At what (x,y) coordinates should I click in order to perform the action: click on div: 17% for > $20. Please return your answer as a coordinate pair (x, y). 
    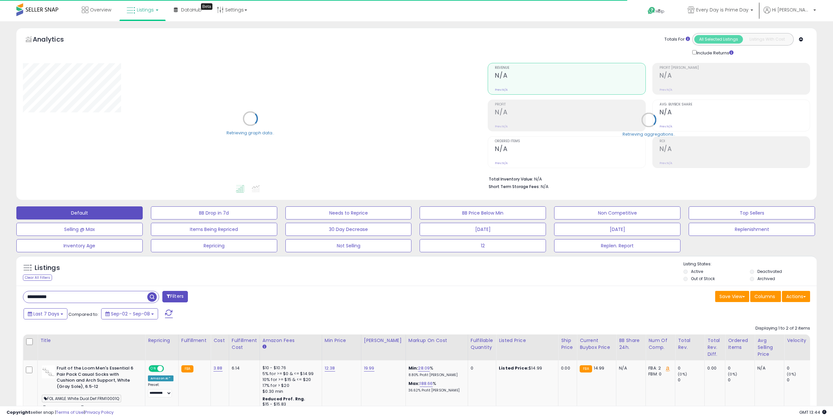
    Looking at the image, I should click on (290, 385).